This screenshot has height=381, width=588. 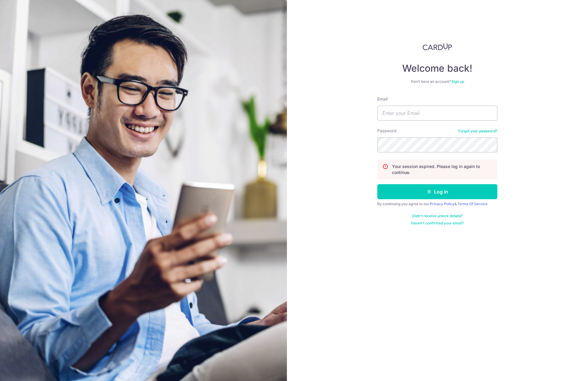 I want to click on a: Haven't confirmed your email?, so click(x=437, y=223).